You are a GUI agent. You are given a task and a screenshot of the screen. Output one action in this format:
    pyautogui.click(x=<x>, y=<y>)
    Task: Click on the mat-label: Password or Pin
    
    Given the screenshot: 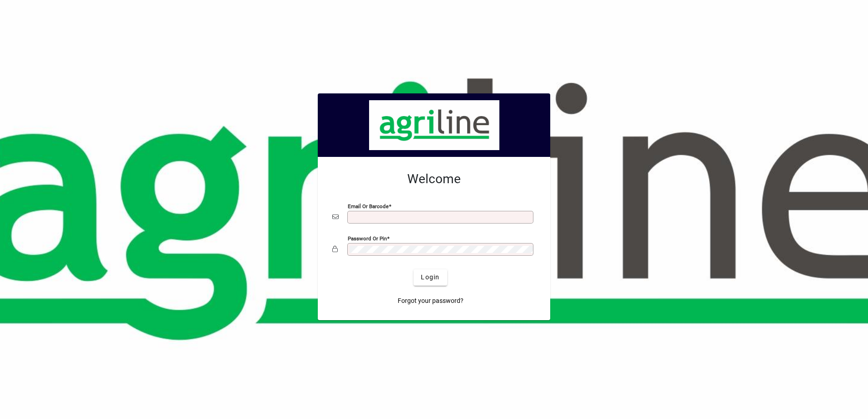 What is the action you would take?
    pyautogui.click(x=367, y=238)
    